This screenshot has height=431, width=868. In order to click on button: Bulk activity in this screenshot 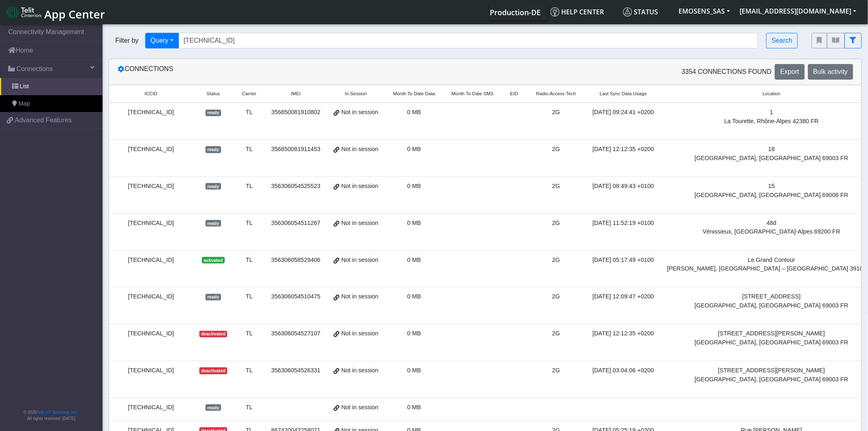, I will do `click(831, 72)`.